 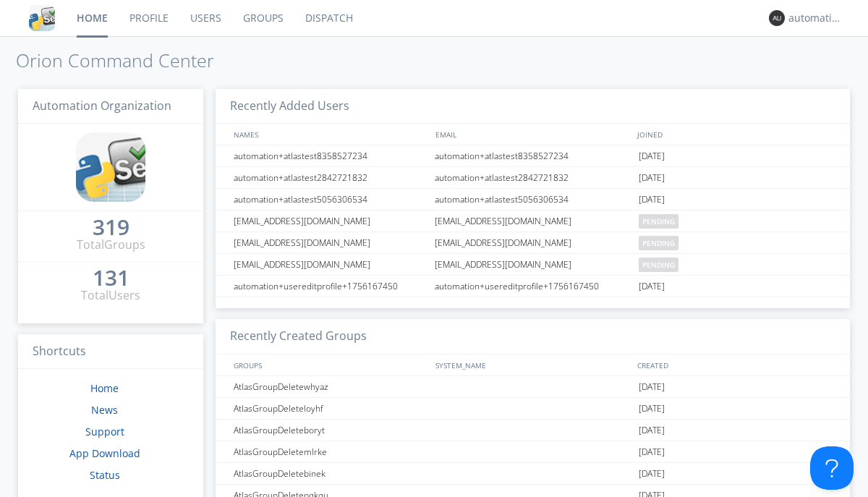 What do you see at coordinates (777, 18) in the screenshot?
I see `img: 373638.png` at bounding box center [777, 18].